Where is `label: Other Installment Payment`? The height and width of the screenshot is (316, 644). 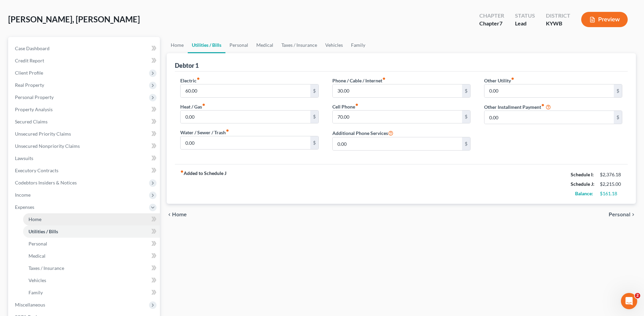 label: Other Installment Payment is located at coordinates (514, 107).